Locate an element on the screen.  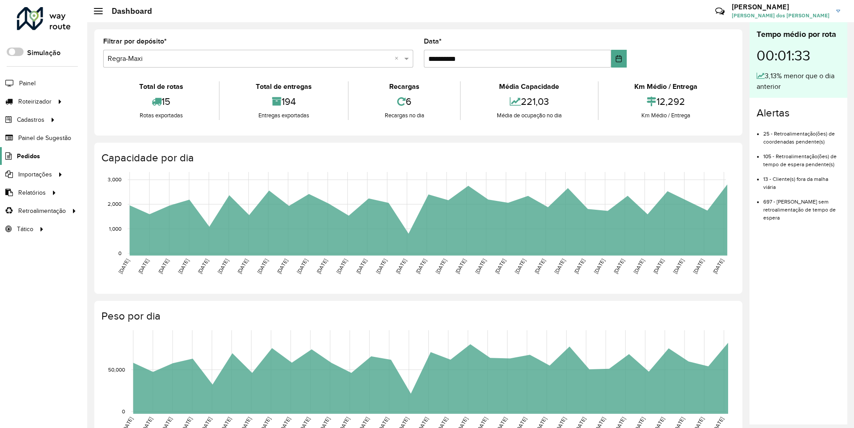
div: Recargas is located at coordinates (404, 87).